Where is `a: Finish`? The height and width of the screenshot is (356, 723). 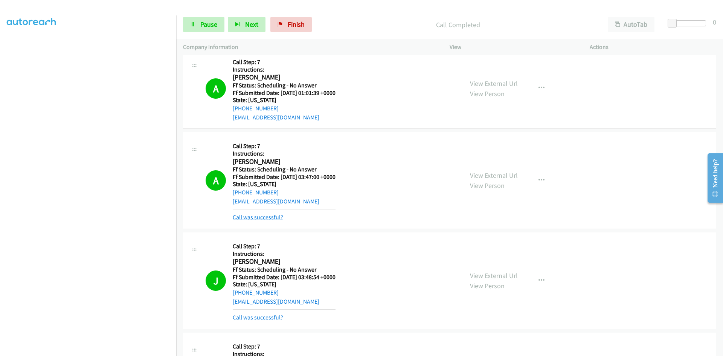
a: Finish is located at coordinates (291, 24).